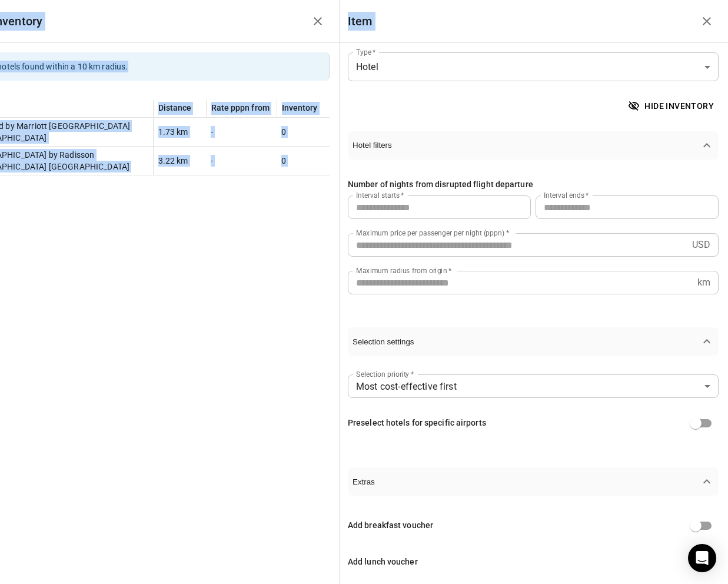 Image resolution: width=728 pixels, height=584 pixels. What do you see at coordinates (533, 341) in the screenshot?
I see `button: Selection settings` at bounding box center [533, 341].